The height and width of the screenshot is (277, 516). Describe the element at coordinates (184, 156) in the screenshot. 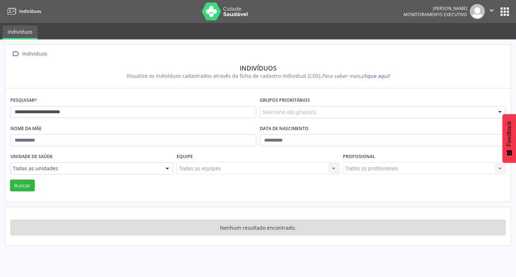

I see `label: Equipe` at that location.